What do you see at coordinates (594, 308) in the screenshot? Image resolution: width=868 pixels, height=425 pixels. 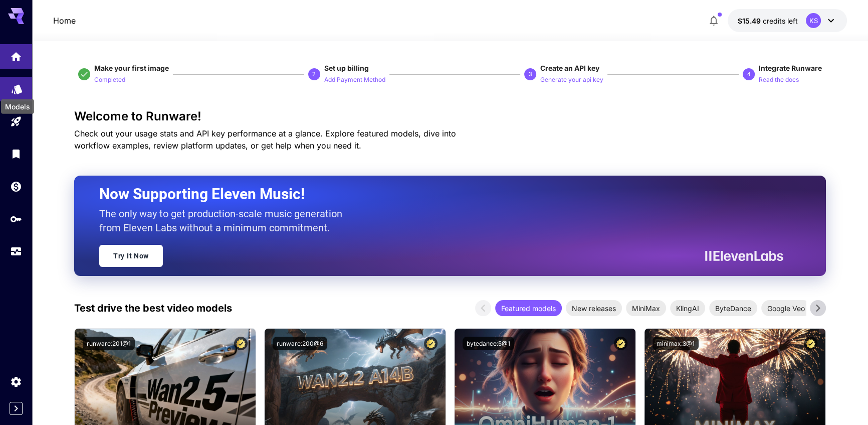 I see `div: New releases` at bounding box center [594, 308].